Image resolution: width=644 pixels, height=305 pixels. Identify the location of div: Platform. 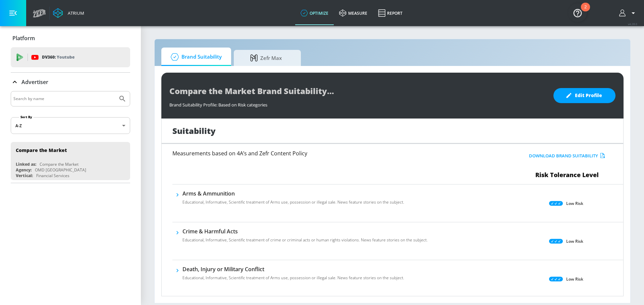
(70, 38).